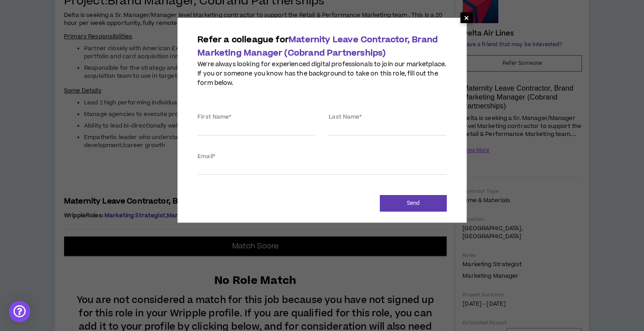 The width and height of the screenshot is (644, 331). I want to click on span: Maternity Leave Contractor, Brand Marketing Manager (Cobrand Partnerships), so click(318, 46).